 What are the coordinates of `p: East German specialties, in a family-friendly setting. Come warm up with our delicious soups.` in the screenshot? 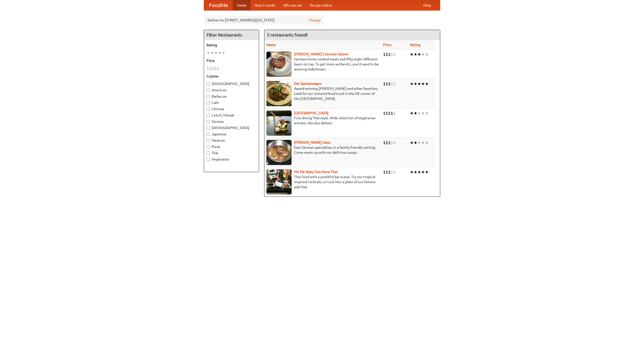 It's located at (322, 150).